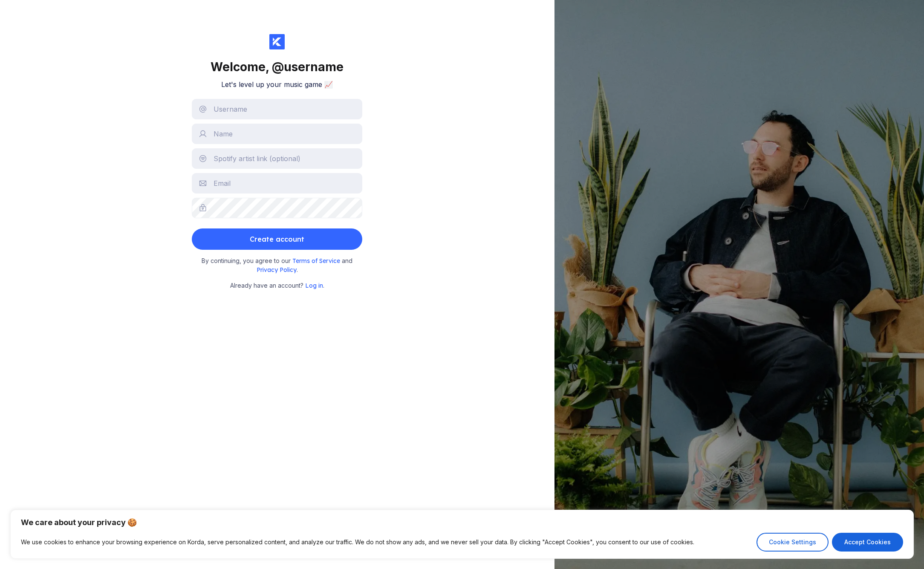  Describe the element at coordinates (277, 159) in the screenshot. I see `input: Spotify artist link (optional)` at that location.